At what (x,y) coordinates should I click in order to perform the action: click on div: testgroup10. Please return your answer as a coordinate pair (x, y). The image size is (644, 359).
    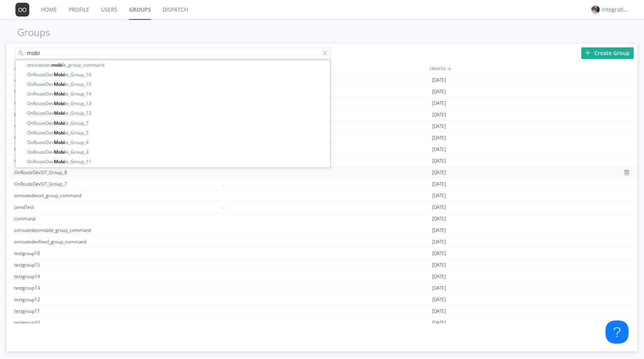
    Looking at the image, I should click on (116, 322).